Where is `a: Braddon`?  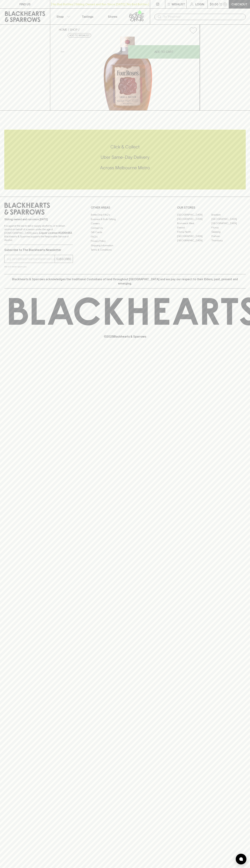 a: Braddon is located at coordinates (228, 215).